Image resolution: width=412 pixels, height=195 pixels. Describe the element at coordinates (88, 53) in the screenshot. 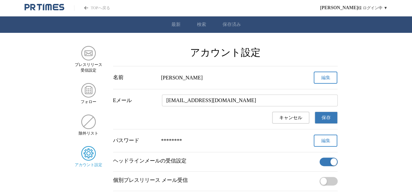

I see `img: プレスリリース 受信設定` at that location.